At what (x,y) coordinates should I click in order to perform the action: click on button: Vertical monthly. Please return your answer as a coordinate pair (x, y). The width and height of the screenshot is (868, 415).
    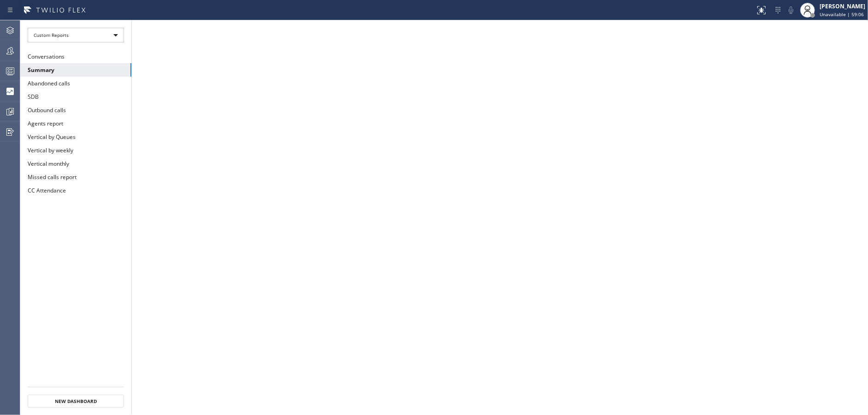
    Looking at the image, I should click on (75, 163).